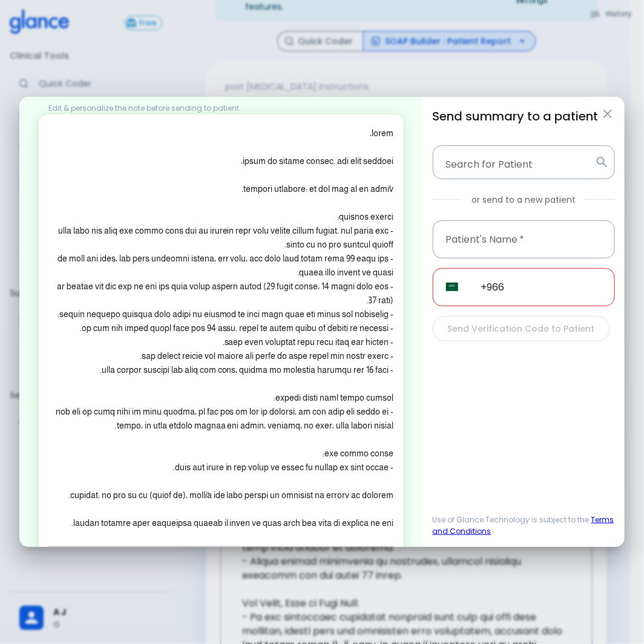 This screenshot has width=644, height=644. What do you see at coordinates (452, 287) in the screenshot?
I see `button: Select country` at bounding box center [452, 287].